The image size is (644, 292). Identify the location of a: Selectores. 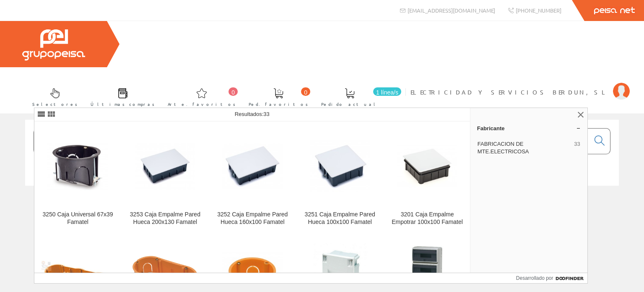
(53, 96).